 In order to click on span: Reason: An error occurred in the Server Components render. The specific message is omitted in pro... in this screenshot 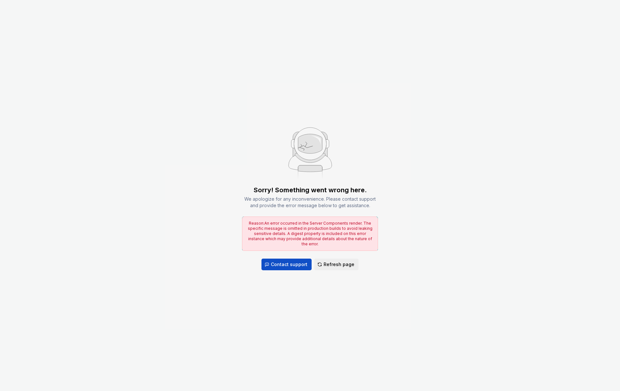, I will do `click(310, 233)`.